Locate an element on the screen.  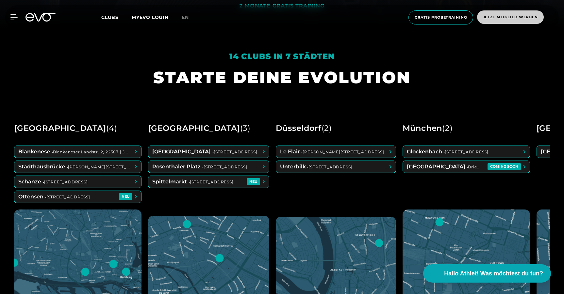
span: Jetzt Mitglied werden is located at coordinates (510, 17).